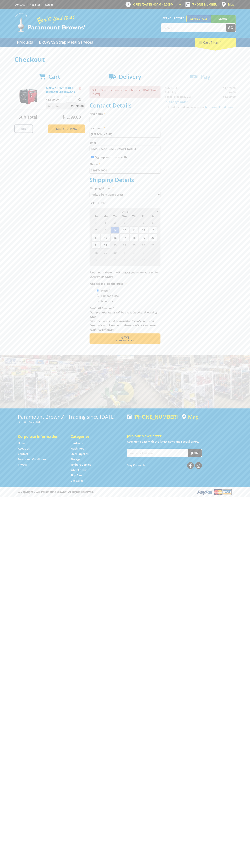 This screenshot has height=868, width=250. What do you see at coordinates (107, 301) in the screenshot?
I see `label: A Courier` at bounding box center [107, 301].